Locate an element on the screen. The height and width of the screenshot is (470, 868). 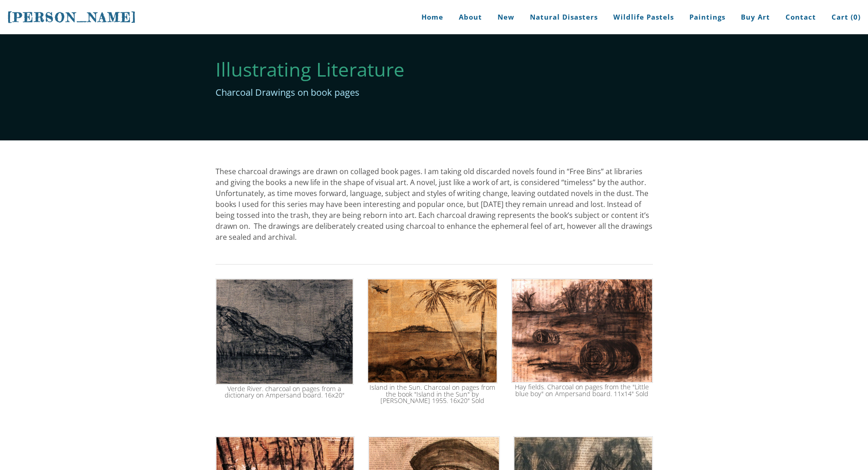
img: Charcoal drawing on book pages is located at coordinates (285, 332).